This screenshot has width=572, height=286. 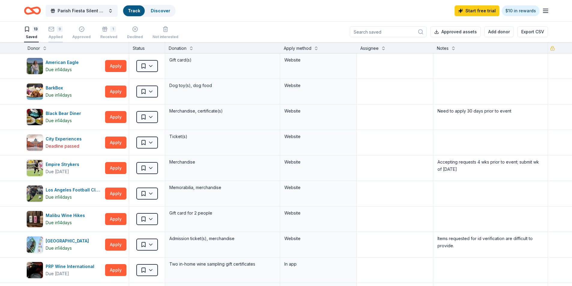 What do you see at coordinates (35, 168) in the screenshot?
I see `img: Image for Empire Strykers` at bounding box center [35, 168].